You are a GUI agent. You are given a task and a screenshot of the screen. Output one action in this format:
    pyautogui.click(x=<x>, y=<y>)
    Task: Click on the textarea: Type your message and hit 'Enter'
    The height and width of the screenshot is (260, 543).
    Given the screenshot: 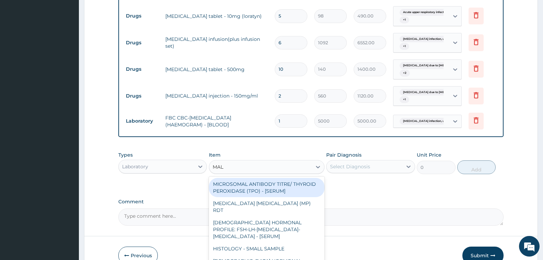 What is the action you would take?
    pyautogui.click(x=67, y=199)
    